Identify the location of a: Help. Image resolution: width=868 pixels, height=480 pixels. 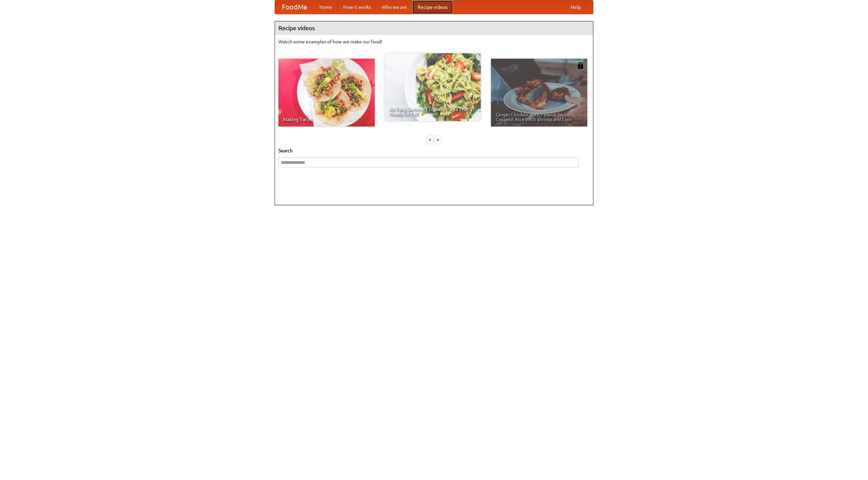
(575, 7).